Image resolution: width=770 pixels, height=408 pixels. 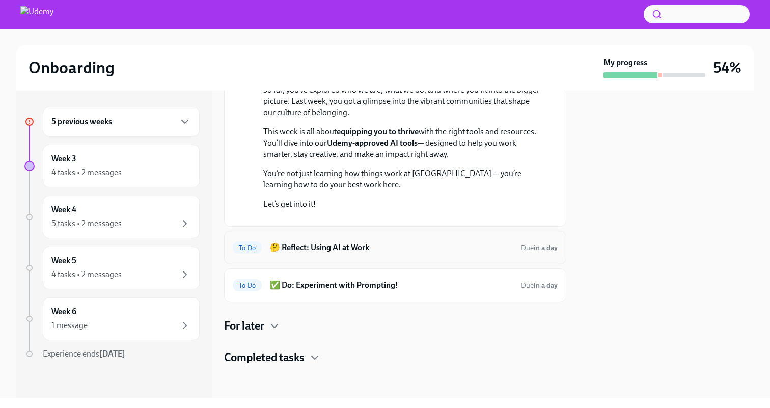 I want to click on h2: Onboarding, so click(x=71, y=68).